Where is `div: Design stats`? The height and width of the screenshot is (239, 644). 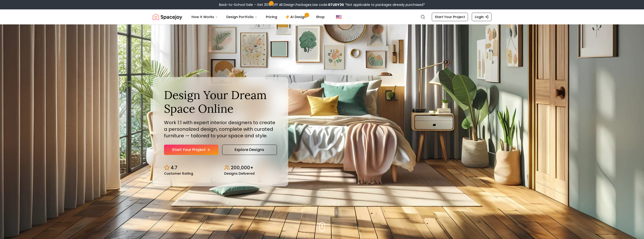 div: Design stats is located at coordinates (221, 168).